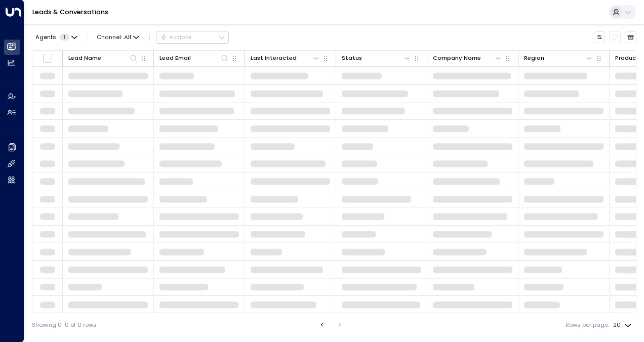  I want to click on div: Showing 0-0 of 0 rows, so click(64, 325).